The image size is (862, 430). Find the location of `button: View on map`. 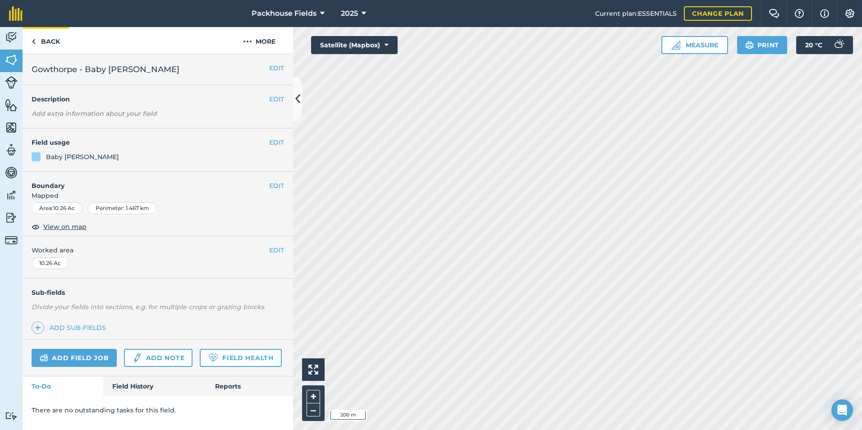

button: View on map is located at coordinates (59, 227).